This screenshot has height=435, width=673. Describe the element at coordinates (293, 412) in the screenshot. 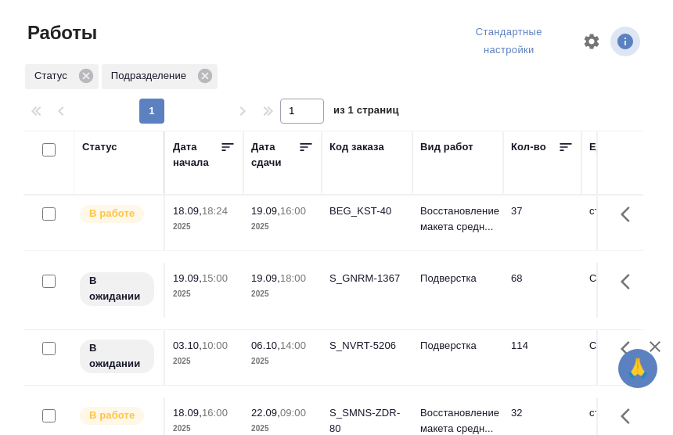

I see `p: 09:00` at that location.